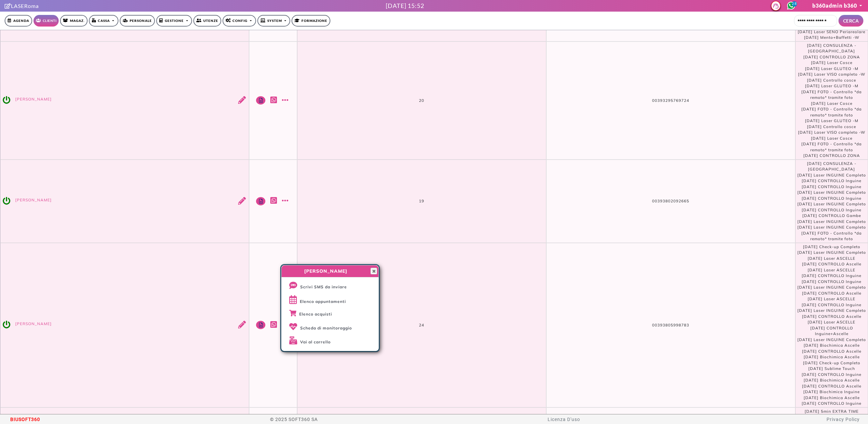  What do you see at coordinates (422, 100) in the screenshot?
I see `span: 20` at bounding box center [422, 100].